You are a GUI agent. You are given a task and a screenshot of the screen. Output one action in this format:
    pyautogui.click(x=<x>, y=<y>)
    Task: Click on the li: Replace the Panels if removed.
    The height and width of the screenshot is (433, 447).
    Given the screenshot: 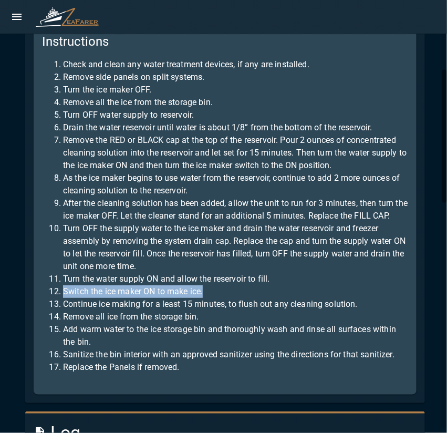 What is the action you would take?
    pyautogui.click(x=235, y=367)
    